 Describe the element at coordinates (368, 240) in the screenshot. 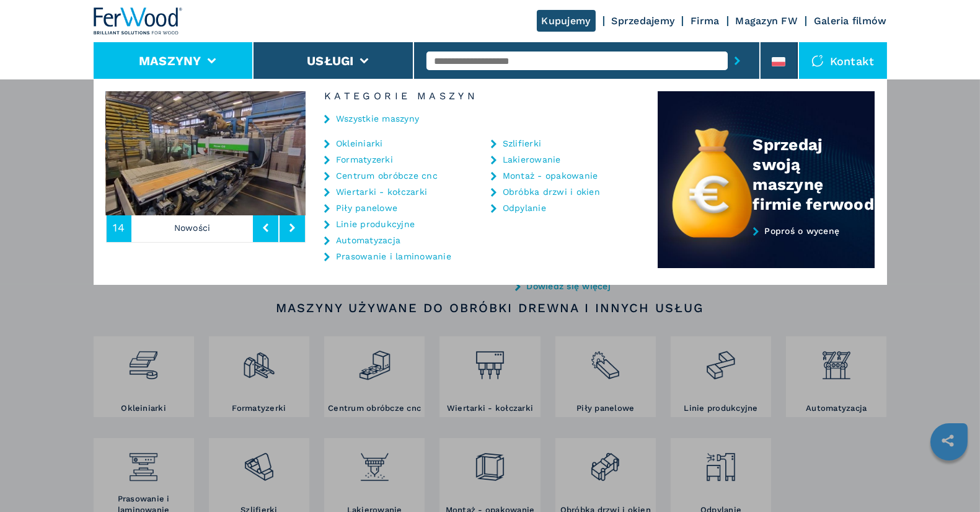

I see `a: Automatyzacja` at that location.